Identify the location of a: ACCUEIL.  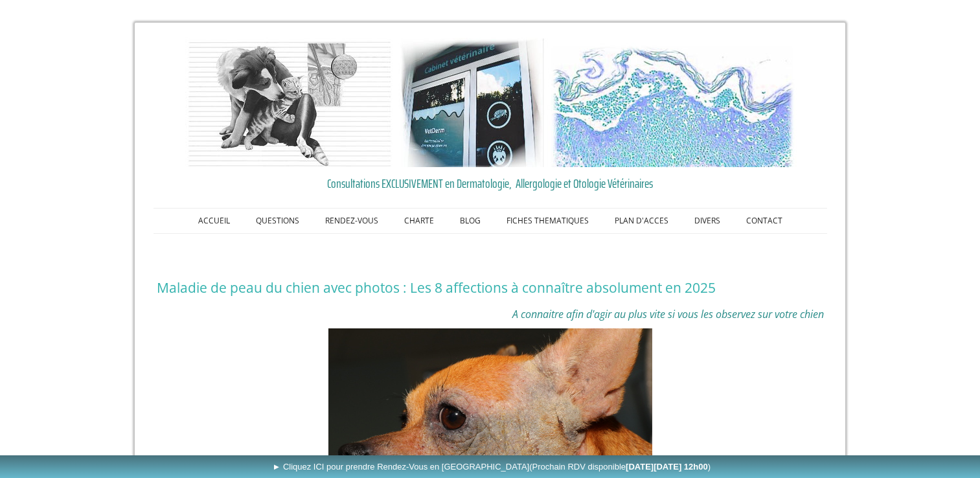
(214, 221).